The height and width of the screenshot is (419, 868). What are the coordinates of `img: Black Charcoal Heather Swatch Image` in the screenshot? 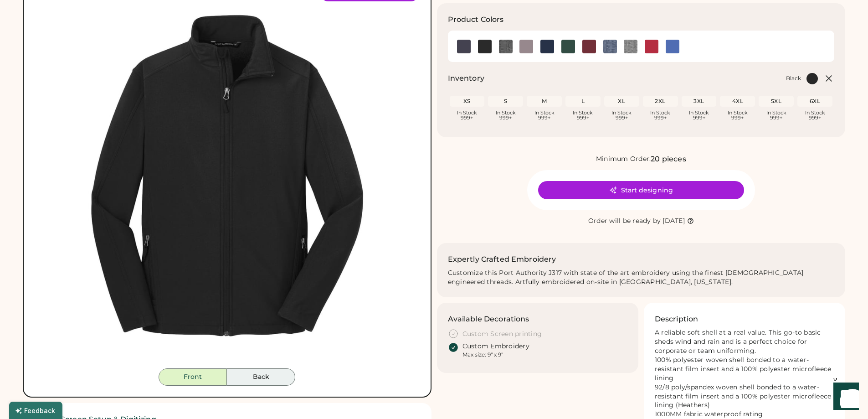 It's located at (506, 47).